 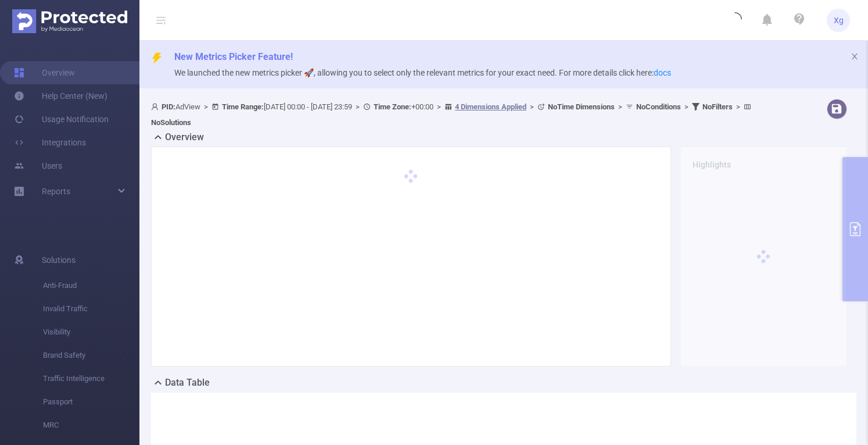 I want to click on b: No Solutions, so click(x=171, y=122).